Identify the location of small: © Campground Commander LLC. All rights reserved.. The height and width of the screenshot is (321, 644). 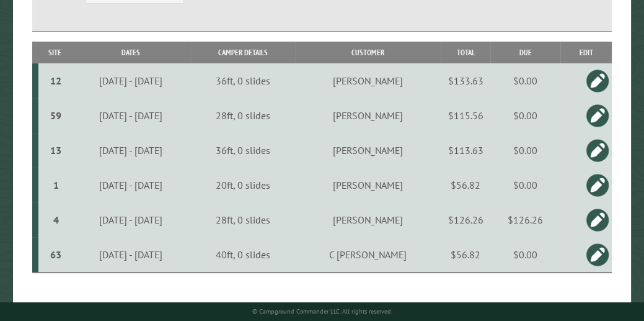
(322, 311).